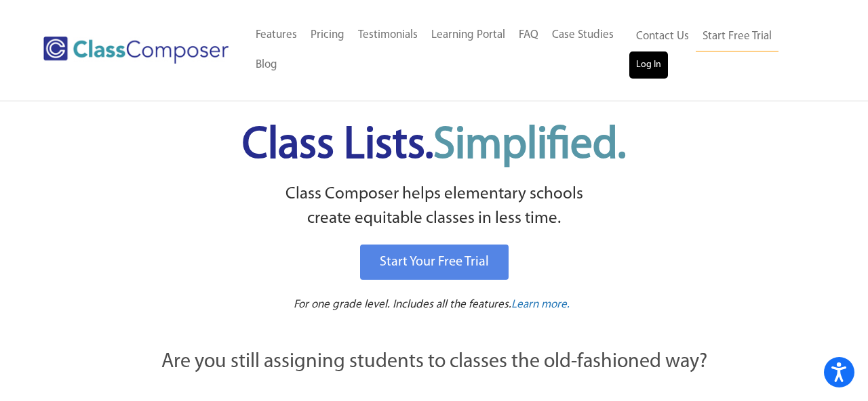  I want to click on a: Testimonials, so click(387, 35).